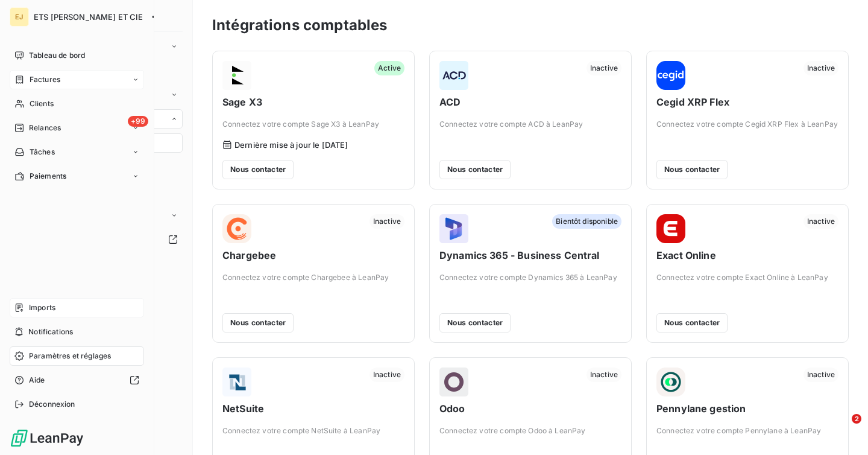 Image resolution: width=868 pixels, height=455 pixels. I want to click on span: Connectez votre compte Dynamics 365 à LeanPay, so click(530, 277).